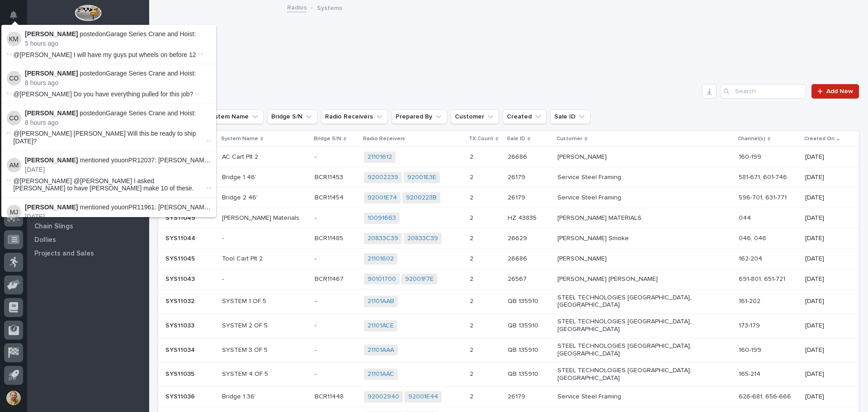  I want to click on div: Search, so click(763, 92).